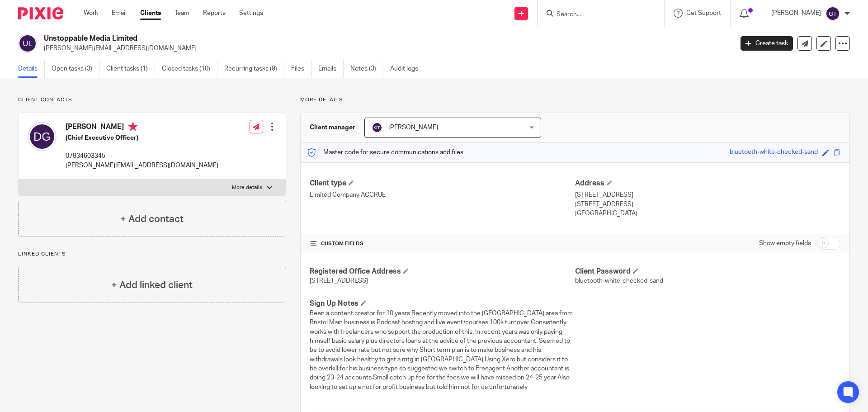 The width and height of the screenshot is (868, 412). What do you see at coordinates (442, 244) in the screenshot?
I see `h4: CUSTOM FIELDS` at bounding box center [442, 244].